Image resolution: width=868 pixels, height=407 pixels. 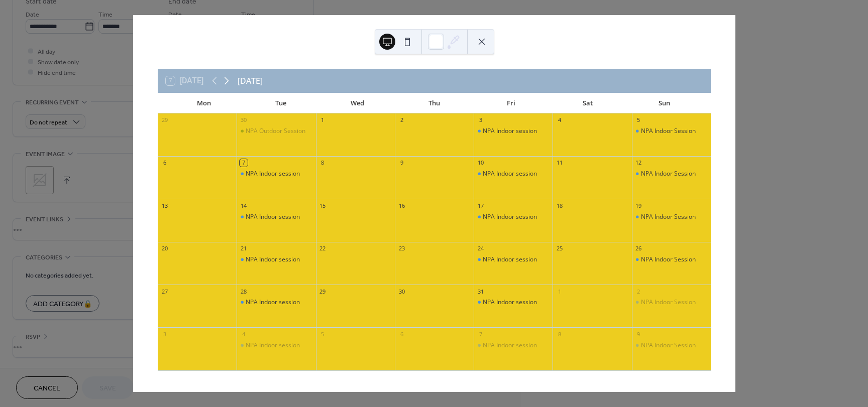 What do you see at coordinates (480, 205) in the screenshot?
I see `div: 17` at bounding box center [480, 205].